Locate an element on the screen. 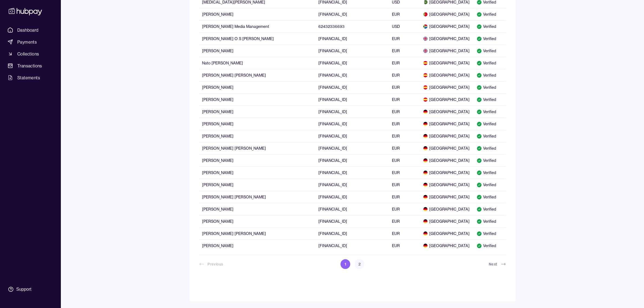 Image resolution: width=644 pixels, height=308 pixels. a: Support is located at coordinates (30, 289).